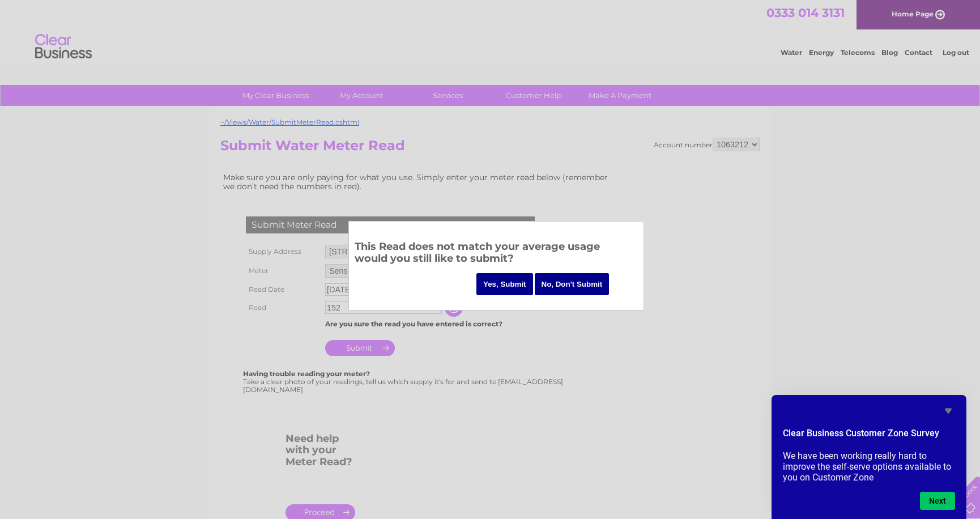 This screenshot has height=519, width=980. I want to click on a: Water, so click(792, 52).